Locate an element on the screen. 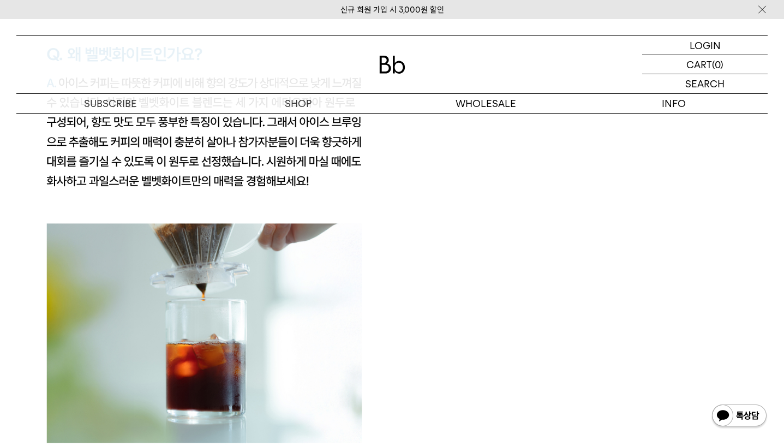 The image size is (784, 446). p: INFO is located at coordinates (674, 103).